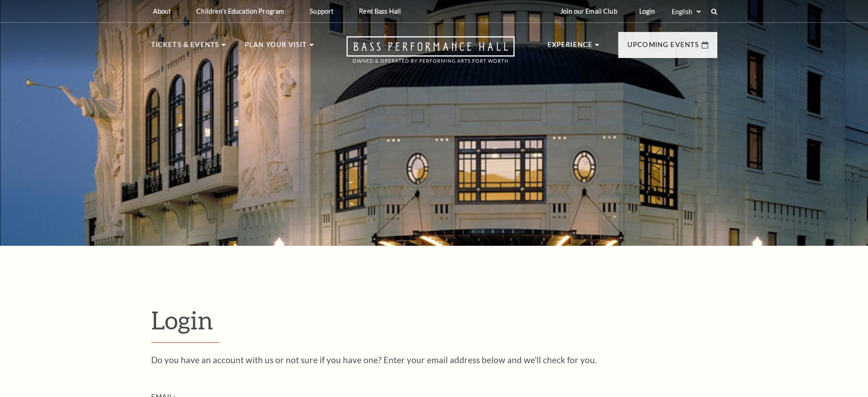  Describe the element at coordinates (182, 320) in the screenshot. I see `span: Login` at that location.